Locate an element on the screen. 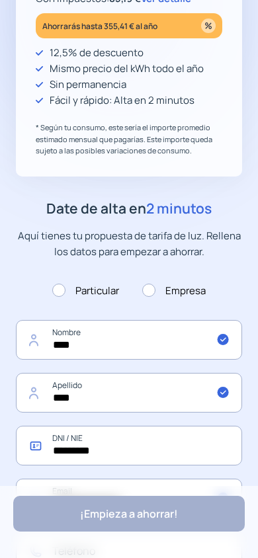 The width and height of the screenshot is (258, 558). p: Ahorrarás hasta 355,41 € al año is located at coordinates (100, 26).